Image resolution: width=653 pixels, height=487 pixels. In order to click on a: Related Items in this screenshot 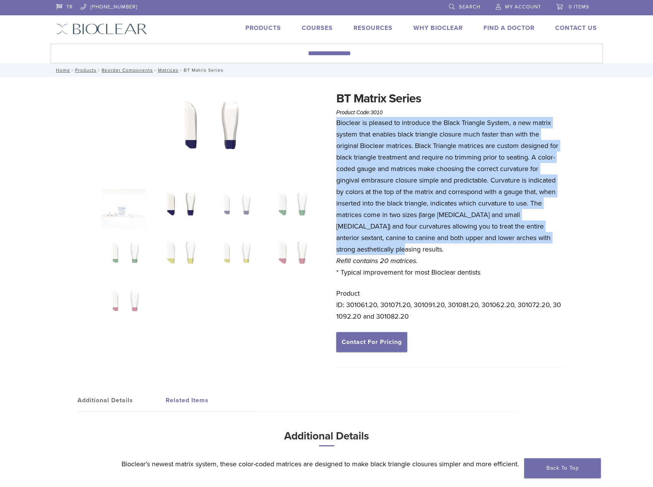, I will do `click(210, 400)`.